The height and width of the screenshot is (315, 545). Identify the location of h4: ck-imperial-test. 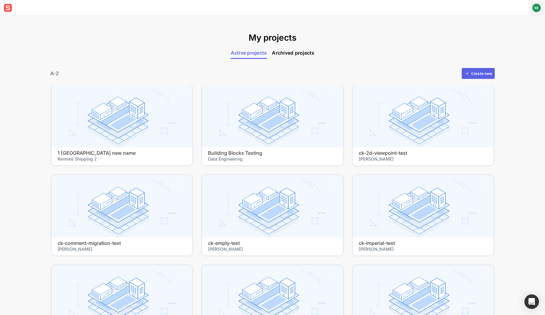
(423, 243).